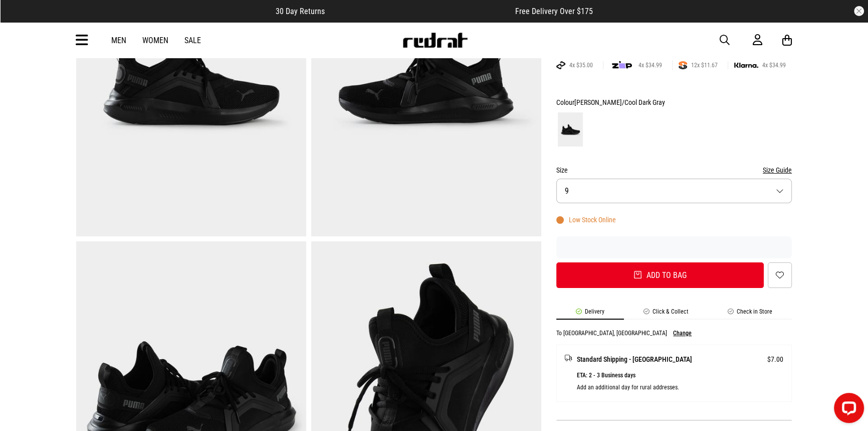 This screenshot has width=868, height=431. Describe the element at coordinates (570, 130) in the screenshot. I see `img: PUMA Black/Cool Dark Gray` at that location.